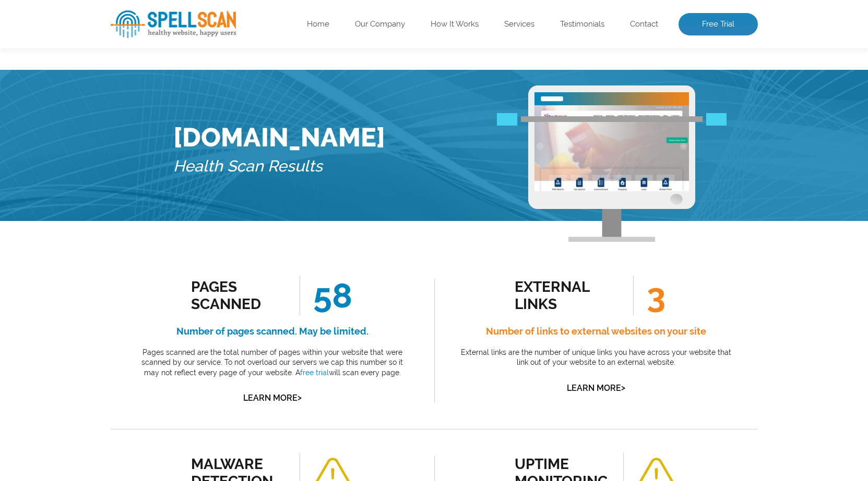  What do you see at coordinates (273, 332) in the screenshot?
I see `h4: Number of pages scanned. May be limited.` at bounding box center [273, 332].